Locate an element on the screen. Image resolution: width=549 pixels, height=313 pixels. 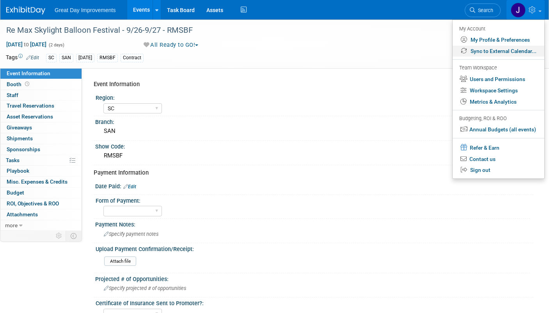
span: Tasks is located at coordinates (12, 160).